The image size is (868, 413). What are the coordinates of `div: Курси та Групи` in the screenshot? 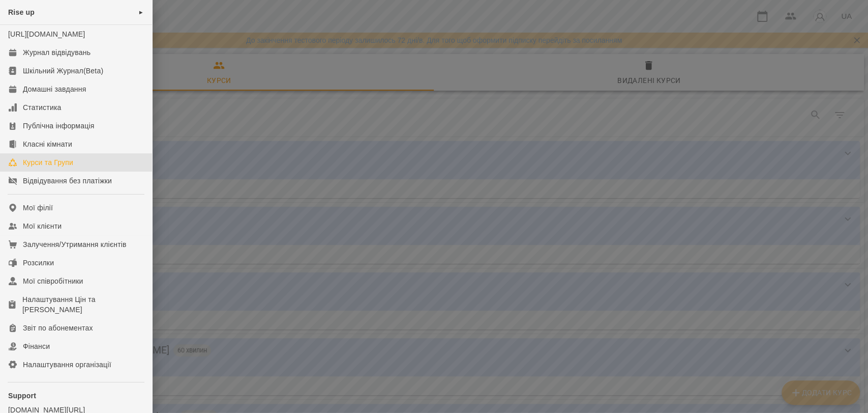 It's located at (48, 162).